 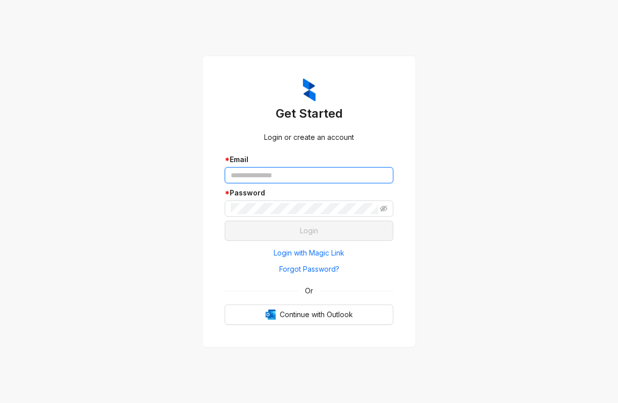 What do you see at coordinates (309, 137) in the screenshot?
I see `div: Login or create an account` at bounding box center [309, 137].